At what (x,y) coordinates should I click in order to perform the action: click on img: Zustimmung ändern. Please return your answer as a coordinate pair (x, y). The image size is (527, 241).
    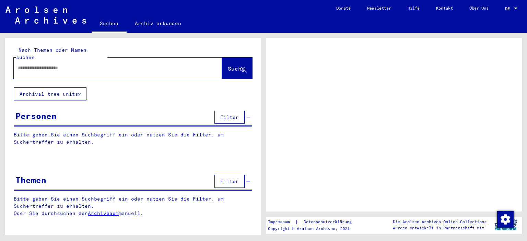
    Looking at the image, I should click on (506, 220).